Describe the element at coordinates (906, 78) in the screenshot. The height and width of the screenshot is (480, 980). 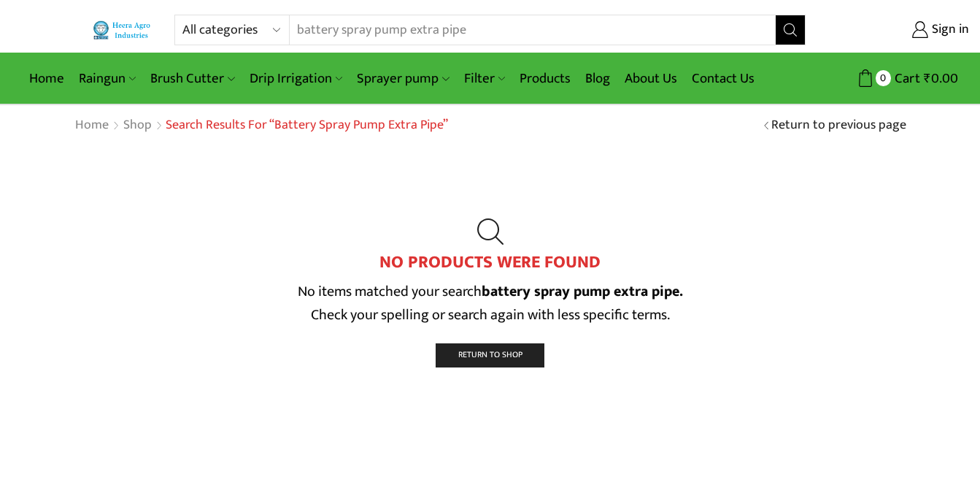
I see `span: Cart` at that location.